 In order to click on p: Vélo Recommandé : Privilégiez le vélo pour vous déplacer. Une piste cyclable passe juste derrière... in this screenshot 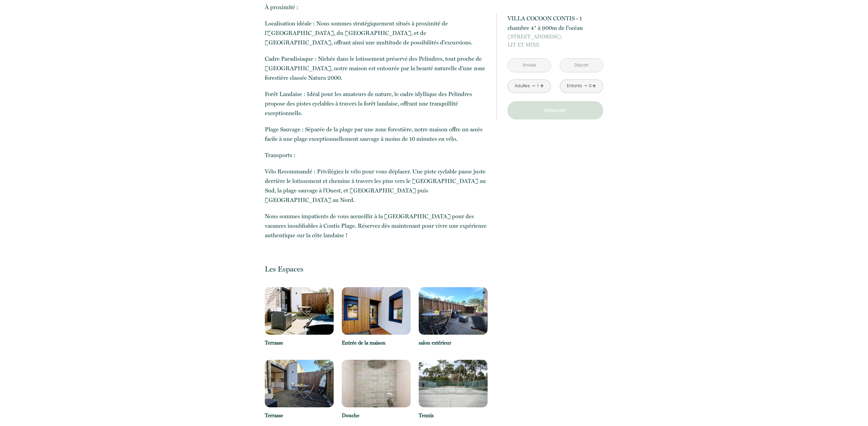, I will do `click(376, 186)`.